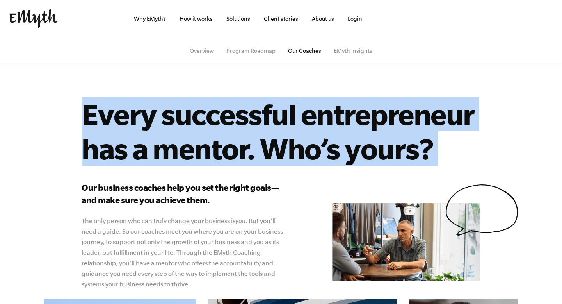  I want to click on img: e-myth business coaching our coaches mentor don matt talking, so click(406, 242).